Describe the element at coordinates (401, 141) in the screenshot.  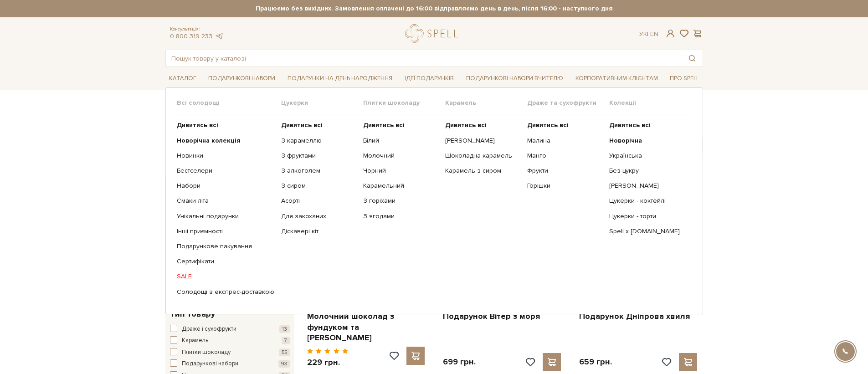
I see `a: Білий` at that location.